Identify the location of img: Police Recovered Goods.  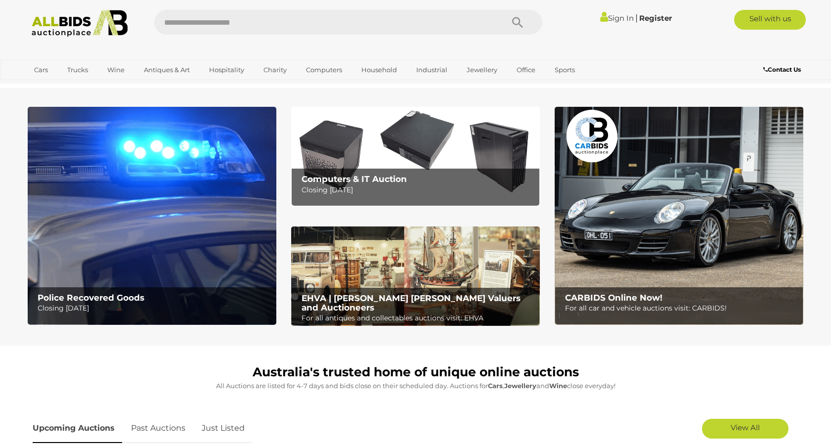
(152, 215).